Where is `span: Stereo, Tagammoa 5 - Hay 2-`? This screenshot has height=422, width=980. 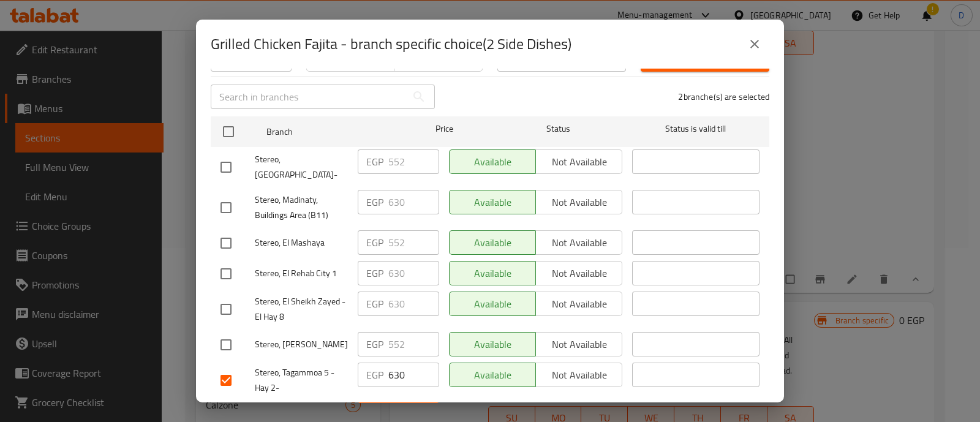 span: Stereo, Tagammoa 5 - Hay 2- is located at coordinates (302, 380).